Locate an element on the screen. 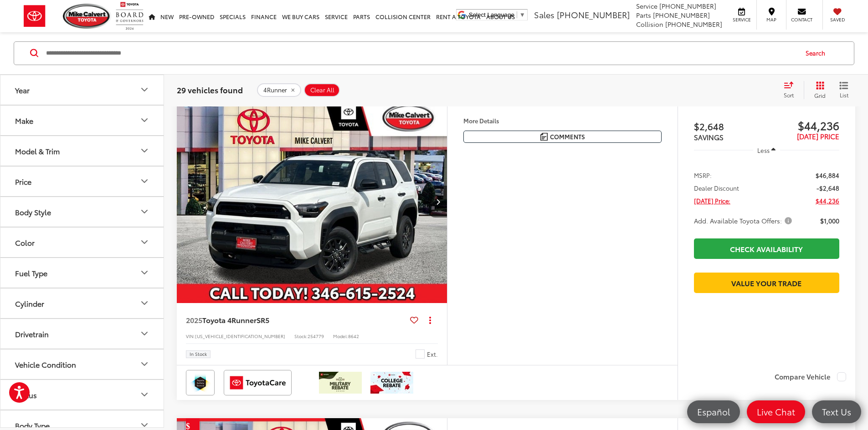  span: Dealer Discount is located at coordinates (716, 188).